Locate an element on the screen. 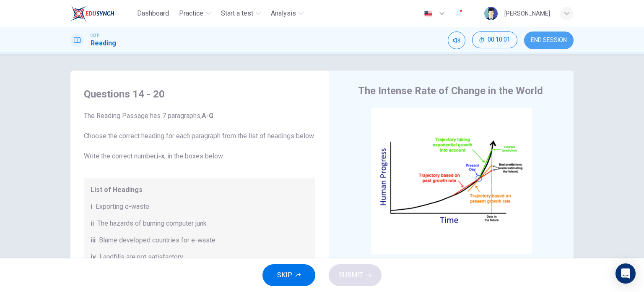 The width and height of the screenshot is (644, 292). span: Blame developed countries for e-waste is located at coordinates (158, 240).